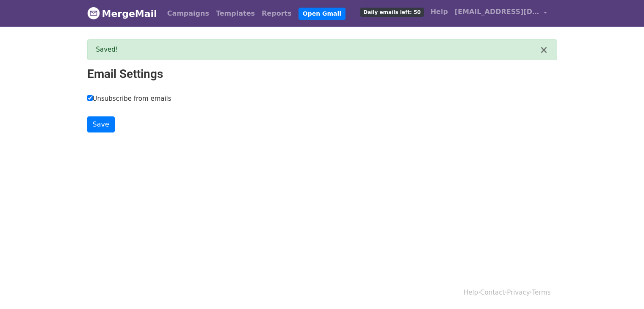 This screenshot has width=644, height=309. I want to click on a: Reports, so click(276, 14).